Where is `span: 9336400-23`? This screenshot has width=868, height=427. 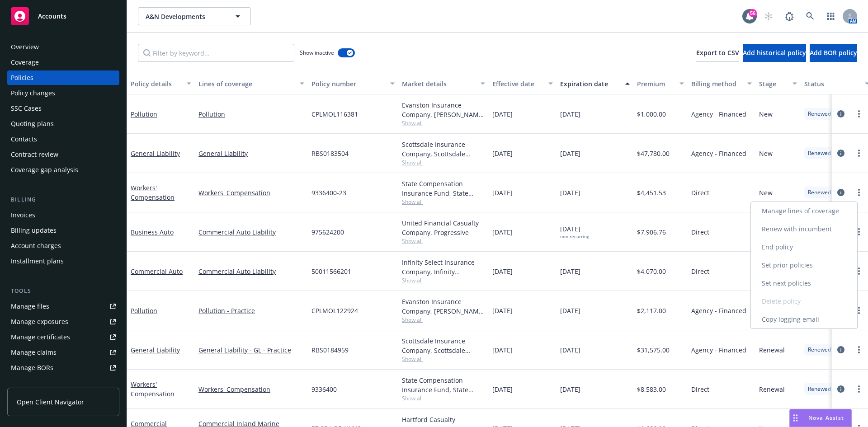
span: 9336400-23 is located at coordinates (329, 193).